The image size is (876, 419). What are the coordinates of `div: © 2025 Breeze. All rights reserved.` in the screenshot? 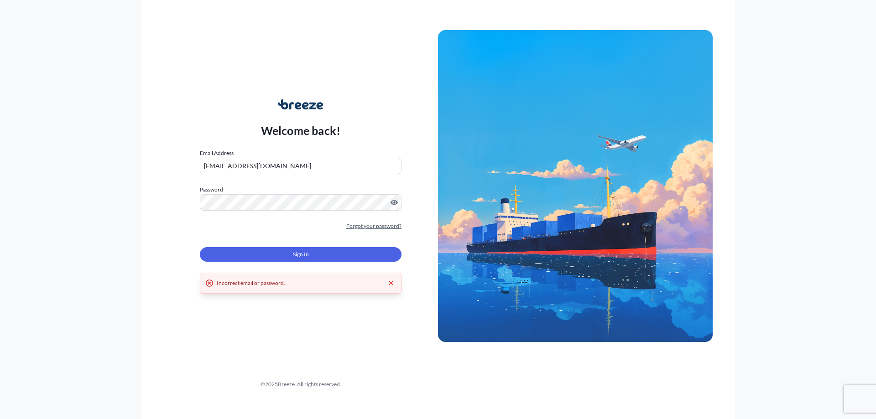 It's located at (301, 385).